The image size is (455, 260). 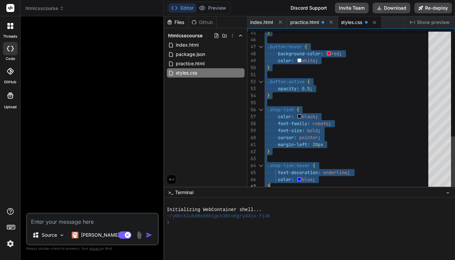 I want to click on div: 46, so click(x=251, y=40).